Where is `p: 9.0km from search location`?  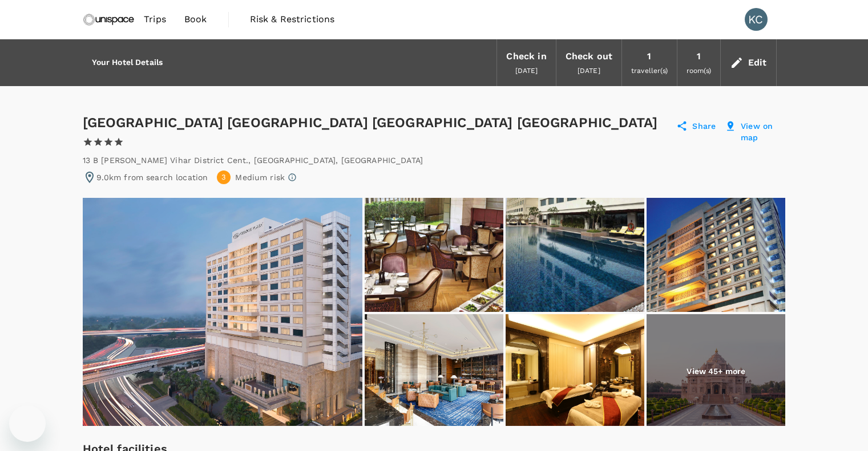 p: 9.0km from search location is located at coordinates (152, 177).